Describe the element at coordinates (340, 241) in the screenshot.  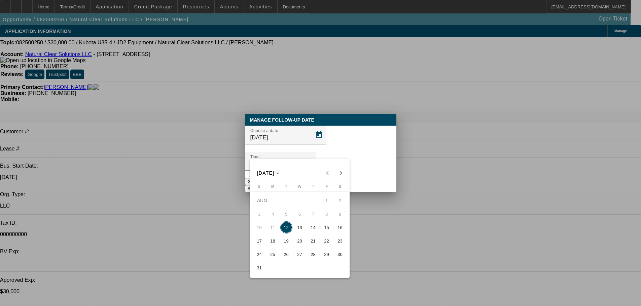
I see `button: August 23, 2025` at that location.